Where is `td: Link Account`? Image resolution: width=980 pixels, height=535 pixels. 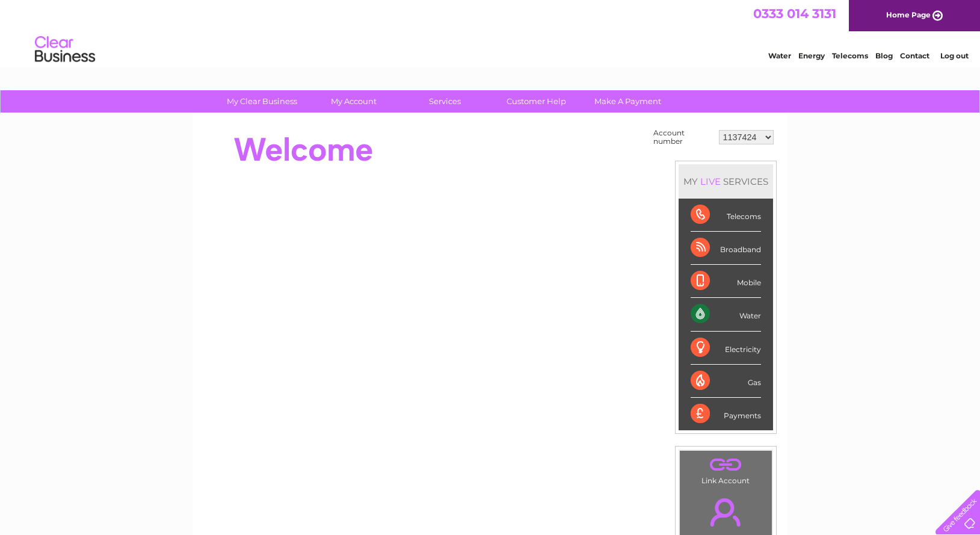
td: Link Account is located at coordinates (726, 468).